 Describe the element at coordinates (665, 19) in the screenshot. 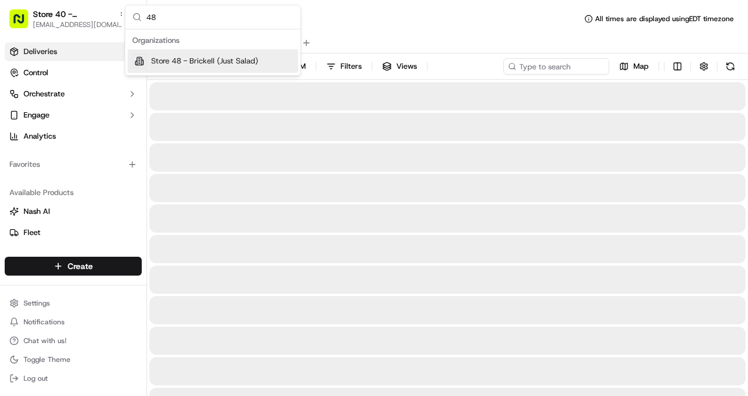

I see `span: All times are displayed using EDT timezone` at that location.